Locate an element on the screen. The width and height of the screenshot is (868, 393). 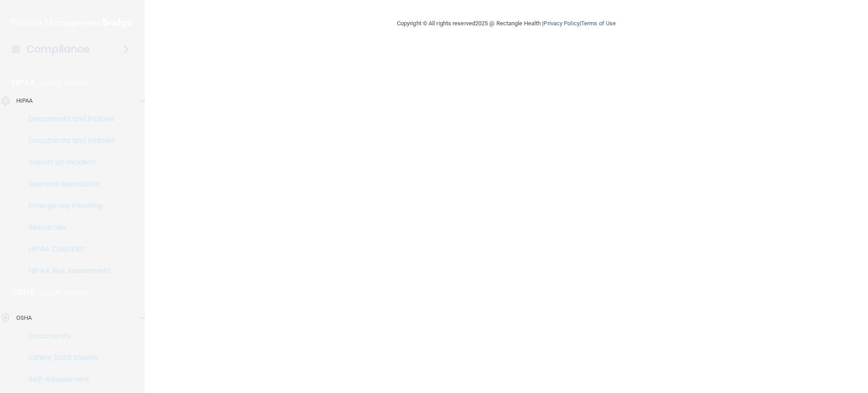
a: Terms of Use is located at coordinates (598, 23).